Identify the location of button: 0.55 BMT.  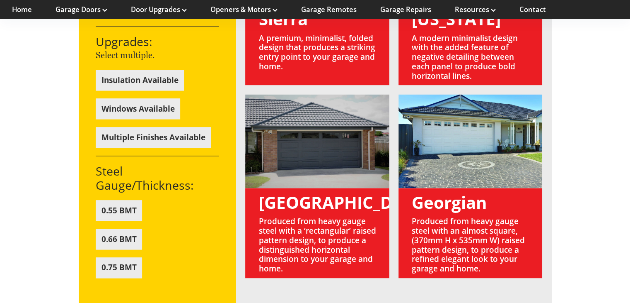
(119, 210).